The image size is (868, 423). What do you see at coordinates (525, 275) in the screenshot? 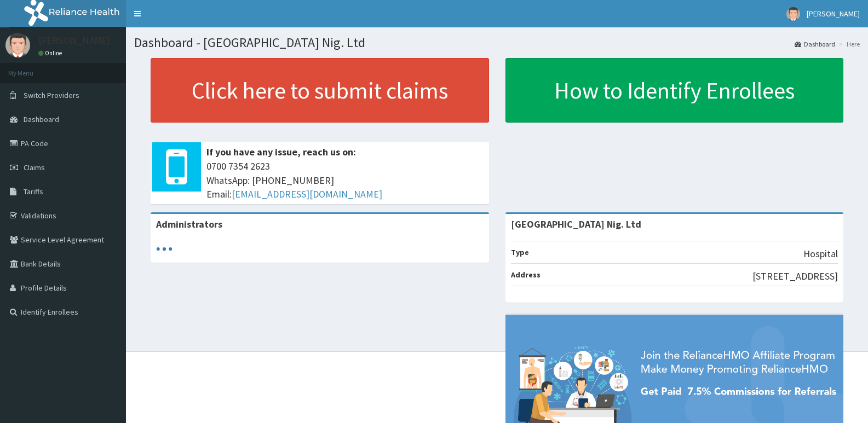
I see `b: Address` at bounding box center [525, 275].